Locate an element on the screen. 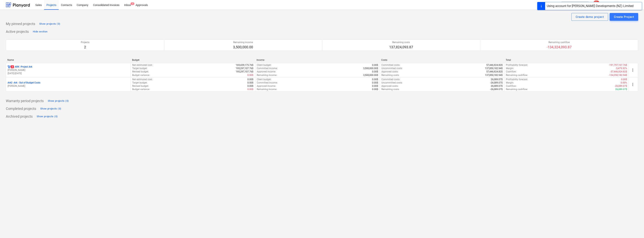 The height and width of the screenshot is (238, 644). p: 169,439,175.76$ is located at coordinates (245, 65).